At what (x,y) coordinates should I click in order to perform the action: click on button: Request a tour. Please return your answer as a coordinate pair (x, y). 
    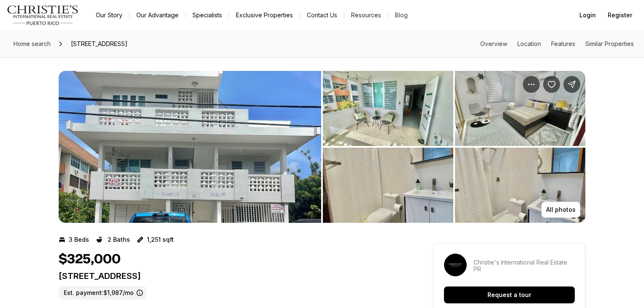
    Looking at the image, I should click on (510, 295).